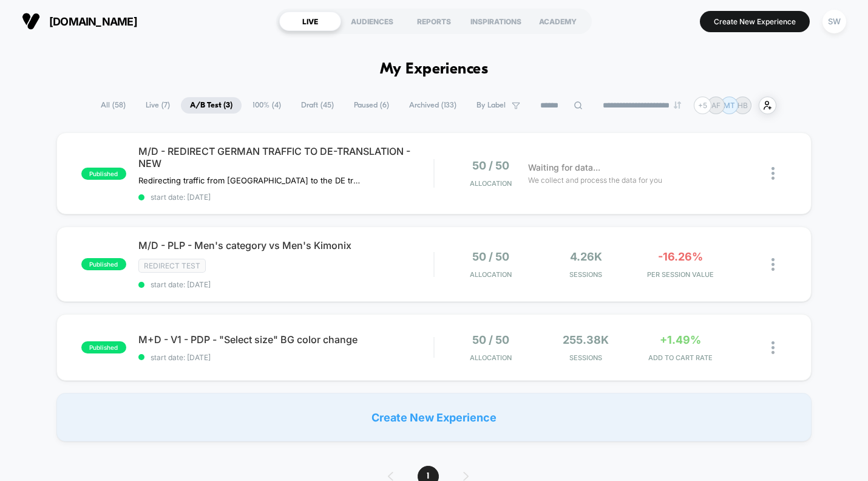  Describe the element at coordinates (729, 105) in the screenshot. I see `p: MT` at that location.